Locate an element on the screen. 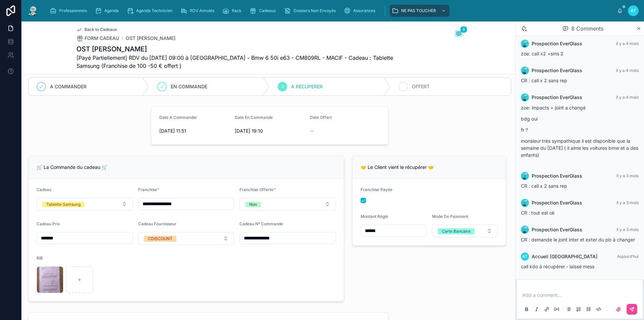 This screenshot has width=644, height=320. p: bdg oui is located at coordinates (580, 119).